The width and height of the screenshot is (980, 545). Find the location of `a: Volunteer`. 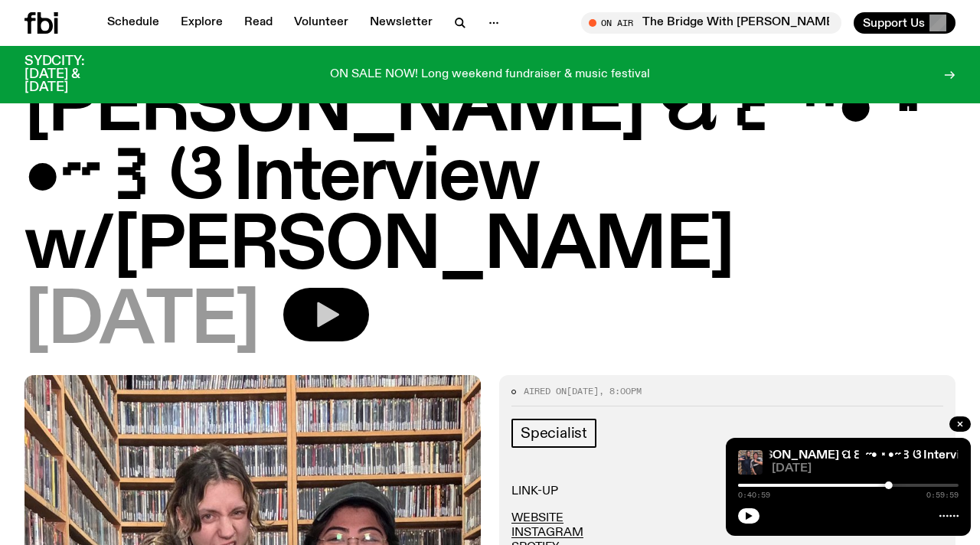

a: Volunteer is located at coordinates (321, 23).